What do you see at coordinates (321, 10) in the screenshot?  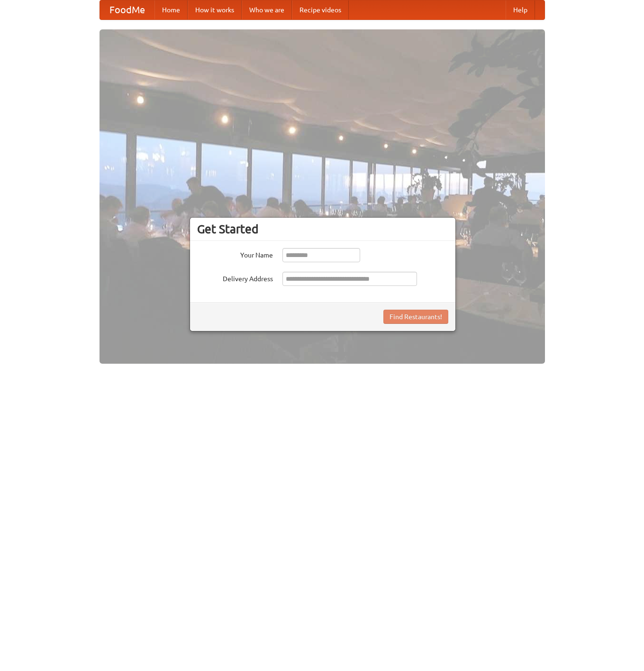 I see `a: Recipe videos` at bounding box center [321, 10].